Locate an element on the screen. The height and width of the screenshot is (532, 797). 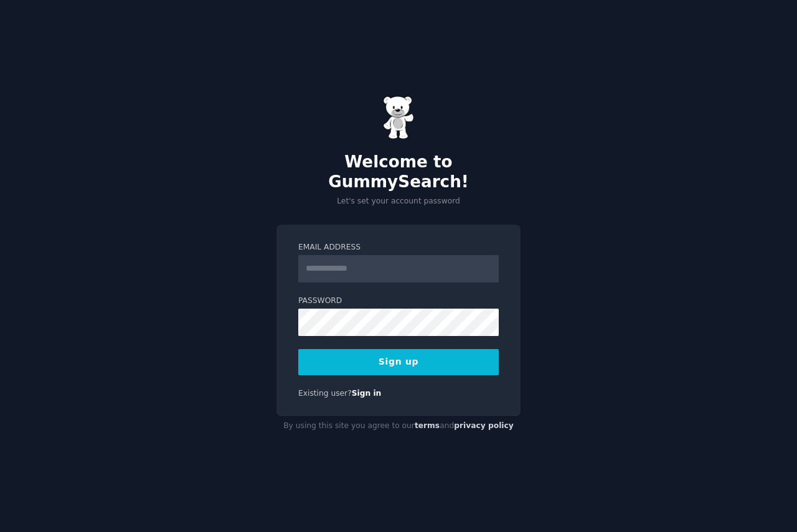
a: privacy policy is located at coordinates (484, 425).